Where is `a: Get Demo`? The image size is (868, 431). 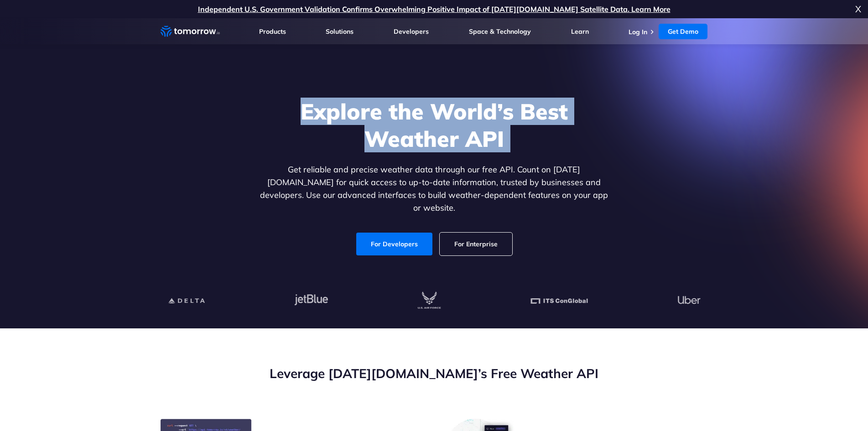
a: Get Demo is located at coordinates (683, 31).